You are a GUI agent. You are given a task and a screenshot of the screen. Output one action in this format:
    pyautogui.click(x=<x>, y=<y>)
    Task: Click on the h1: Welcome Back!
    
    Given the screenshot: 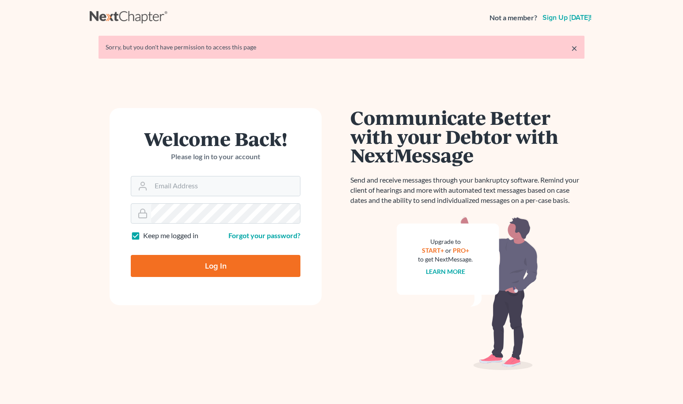 What is the action you would take?
    pyautogui.click(x=215, y=139)
    